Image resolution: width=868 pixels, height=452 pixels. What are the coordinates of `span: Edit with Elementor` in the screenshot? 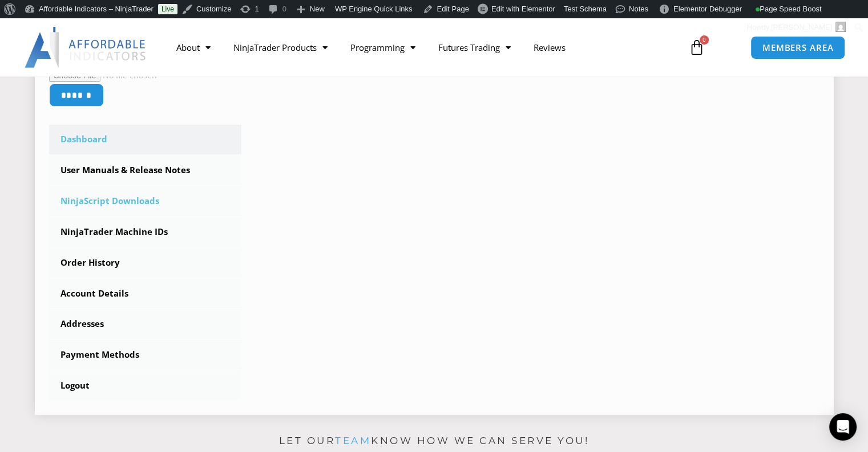 It's located at (523, 8).